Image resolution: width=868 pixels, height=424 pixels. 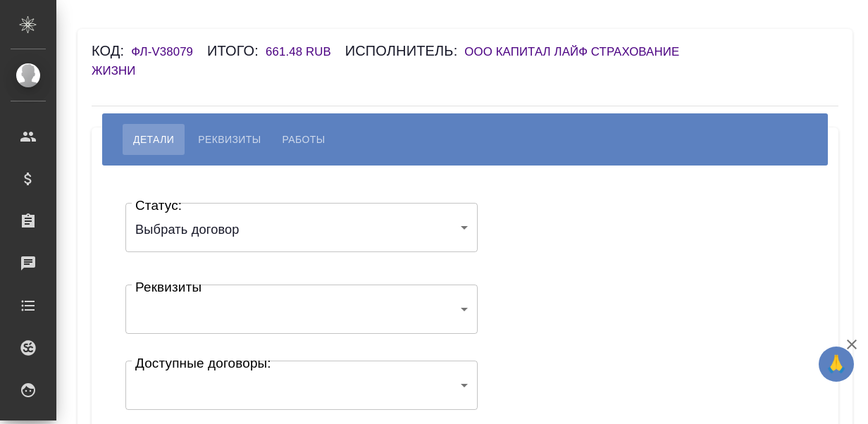 What do you see at coordinates (305, 52) in the screenshot?
I see `h6: 661.48 RUB` at bounding box center [305, 52].